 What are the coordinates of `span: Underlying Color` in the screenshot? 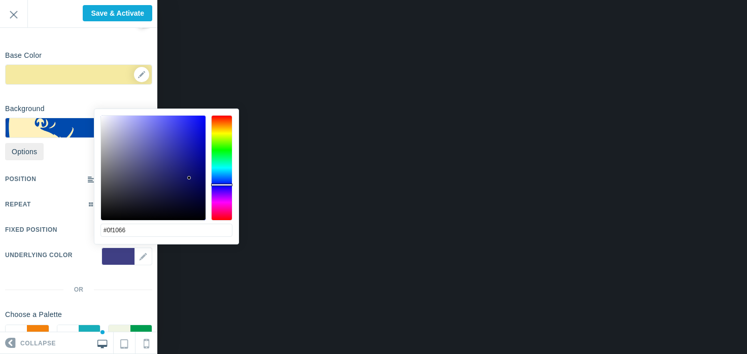 It's located at (39, 255).